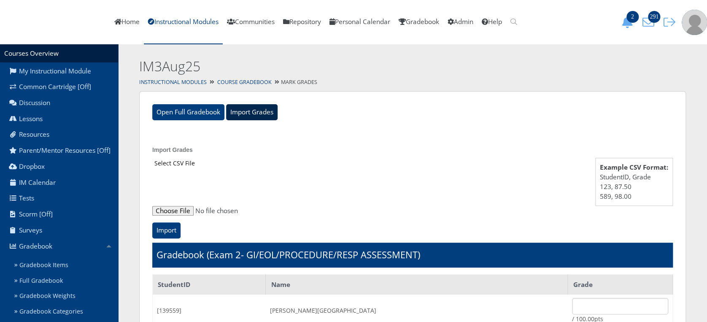 The width and height of the screenshot is (707, 322). Describe the element at coordinates (65, 311) in the screenshot. I see `a: Gradebook Categories` at that location.